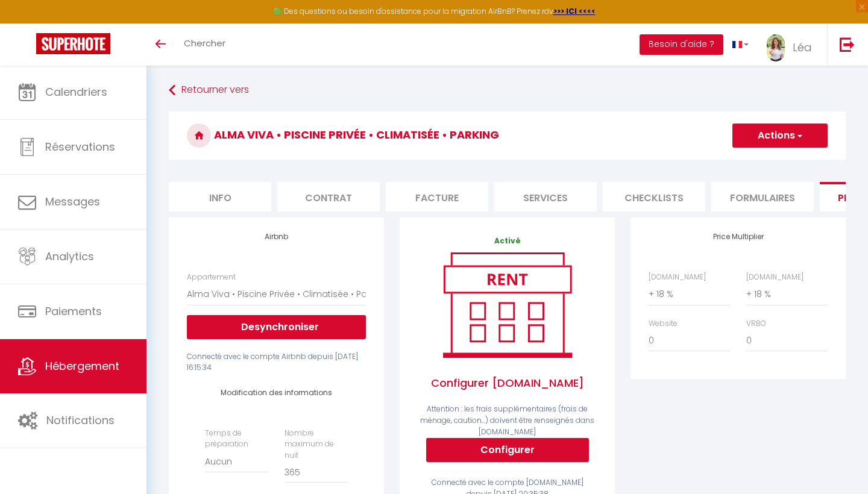  What do you see at coordinates (220, 197) in the screenshot?
I see `li: Info` at bounding box center [220, 197].